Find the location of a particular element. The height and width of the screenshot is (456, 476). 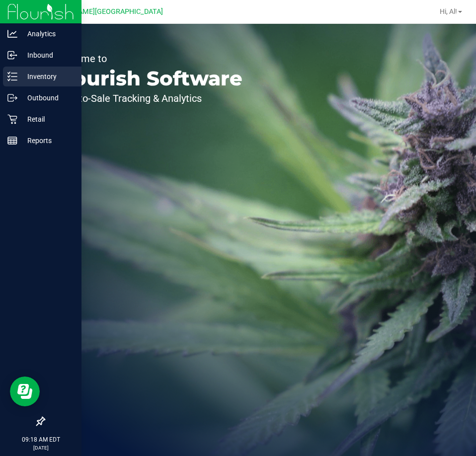

inline-svg: Inbound is located at coordinates (13, 55).